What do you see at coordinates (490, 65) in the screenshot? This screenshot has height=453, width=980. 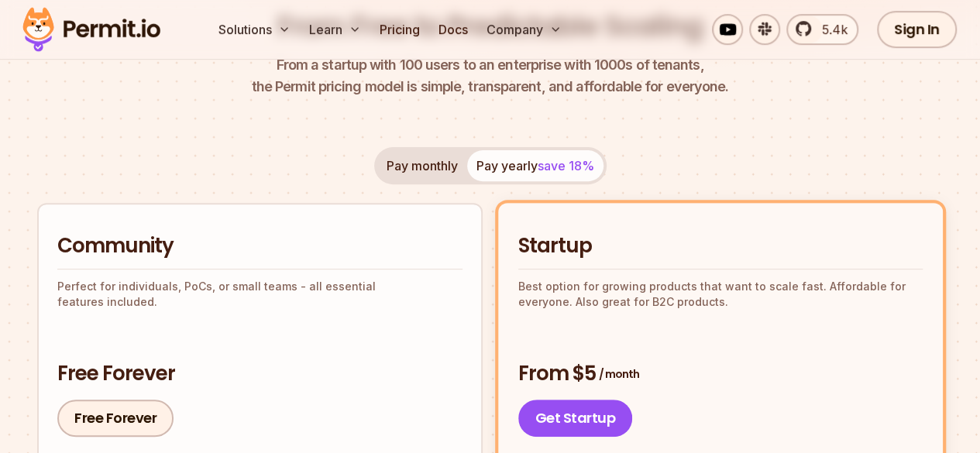 I see `span: From a startup with 100 users to an enterprise with 1000s of tenants,` at bounding box center [490, 65].